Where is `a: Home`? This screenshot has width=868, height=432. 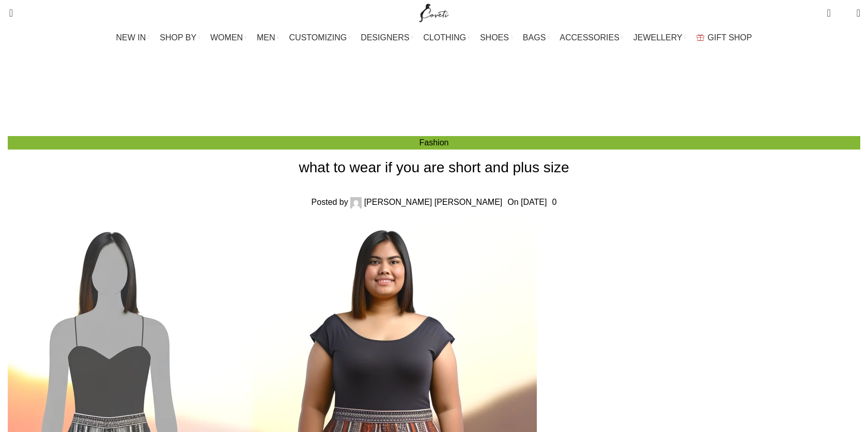
a: Home is located at coordinates (422, 99).